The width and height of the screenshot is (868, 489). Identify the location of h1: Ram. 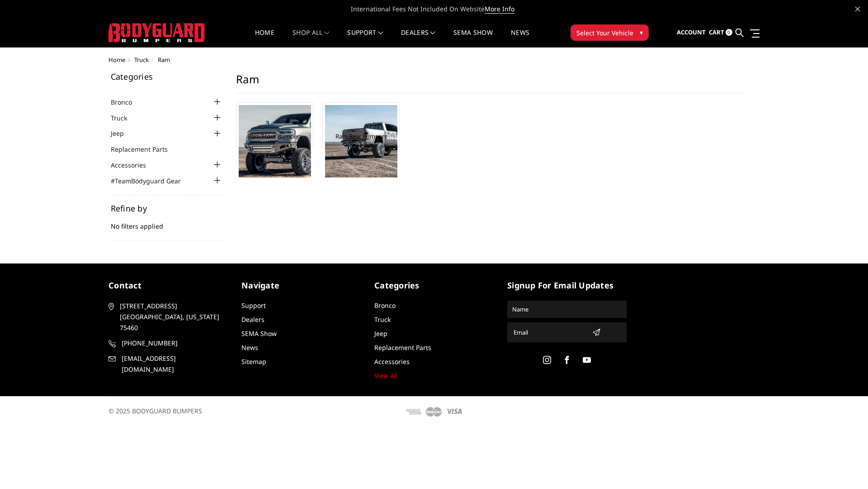
(491, 83).